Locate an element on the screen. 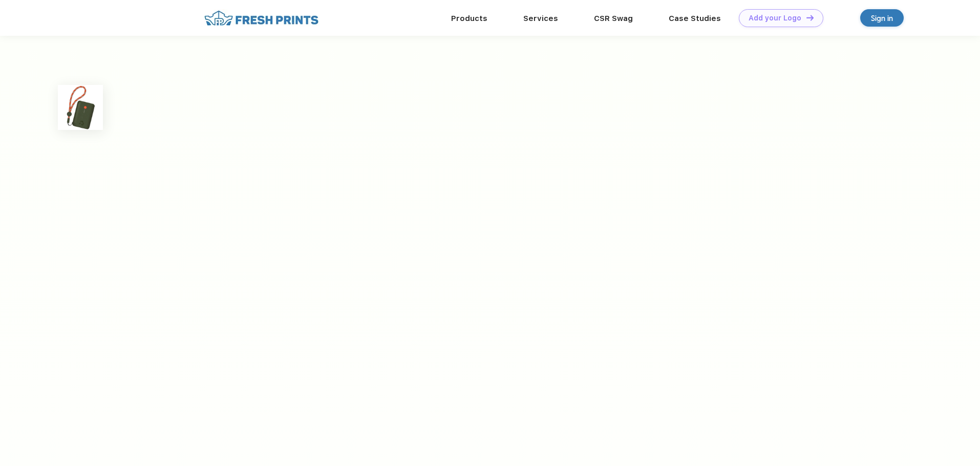  img: func=resize&h=100 is located at coordinates (80, 107).